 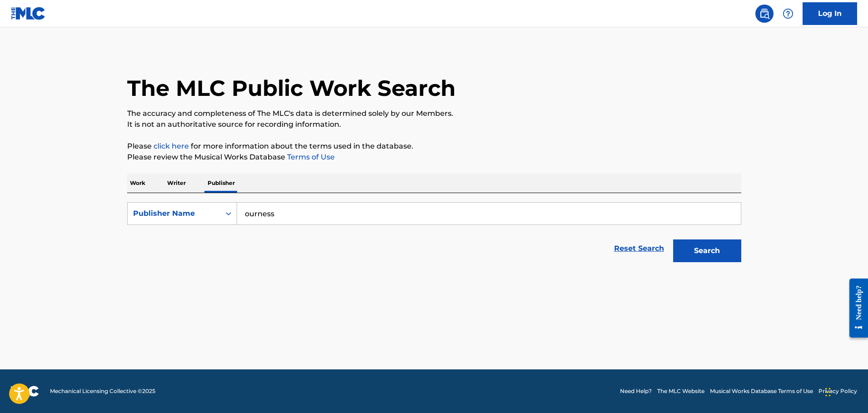 I want to click on a: The MLC Website, so click(x=681, y=391).